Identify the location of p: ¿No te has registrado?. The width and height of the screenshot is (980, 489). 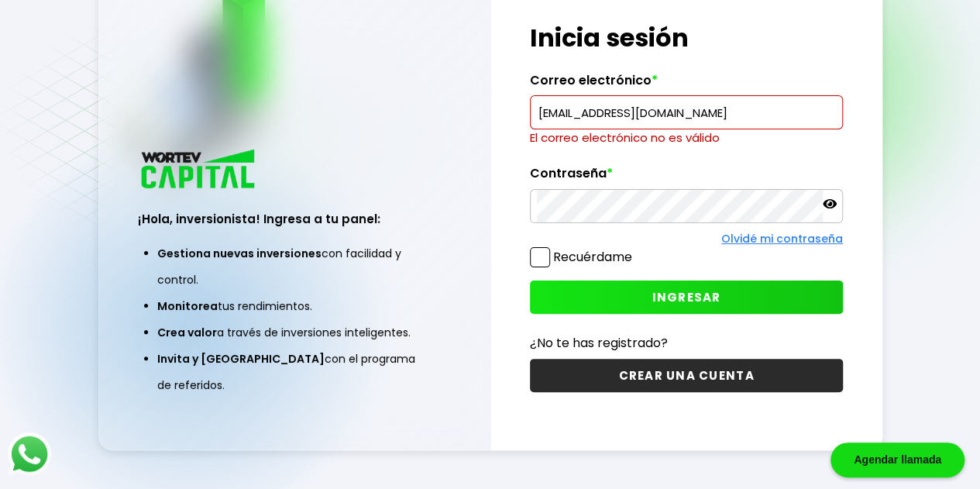
(686, 343).